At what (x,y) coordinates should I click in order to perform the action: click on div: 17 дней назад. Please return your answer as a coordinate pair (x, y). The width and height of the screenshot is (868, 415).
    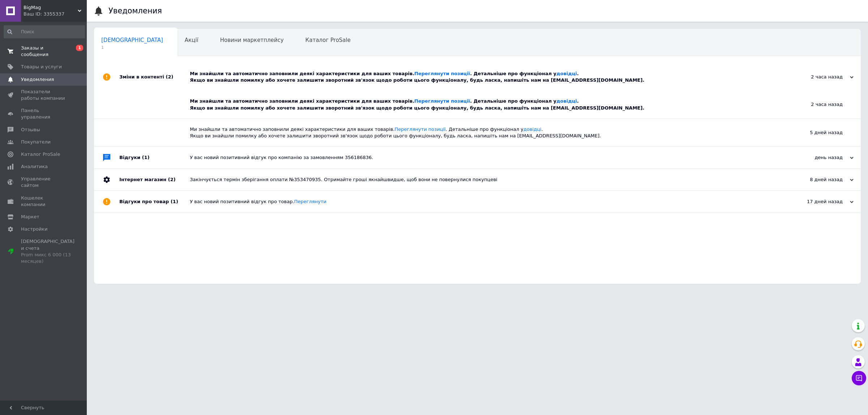
    Looking at the image, I should click on (818, 202).